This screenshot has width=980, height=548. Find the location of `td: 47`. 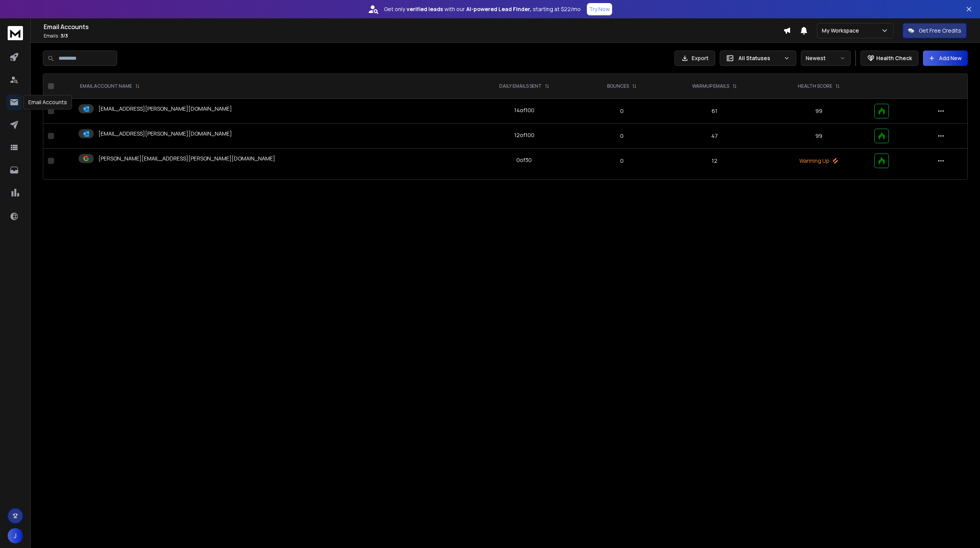

td: 47 is located at coordinates (714, 136).